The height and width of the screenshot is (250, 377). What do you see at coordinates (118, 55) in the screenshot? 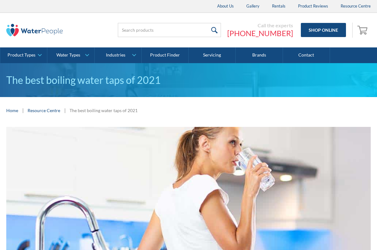
I see `a: Industries` at bounding box center [118, 55].